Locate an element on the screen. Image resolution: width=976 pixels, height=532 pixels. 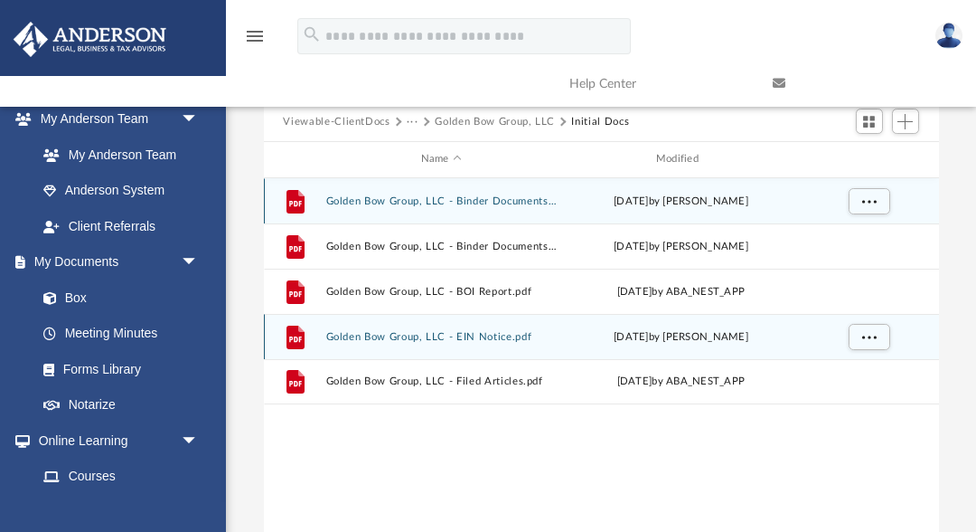
a: Meeting Minutes is located at coordinates (121, 334).